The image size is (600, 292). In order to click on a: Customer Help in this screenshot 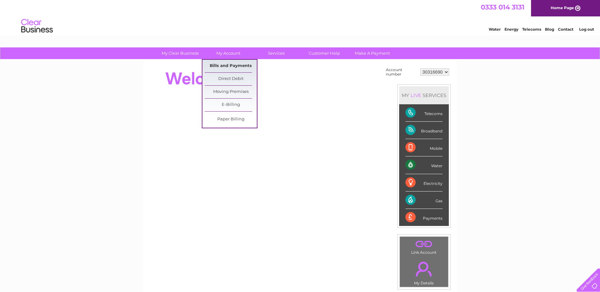, I will do `click(324, 53)`.